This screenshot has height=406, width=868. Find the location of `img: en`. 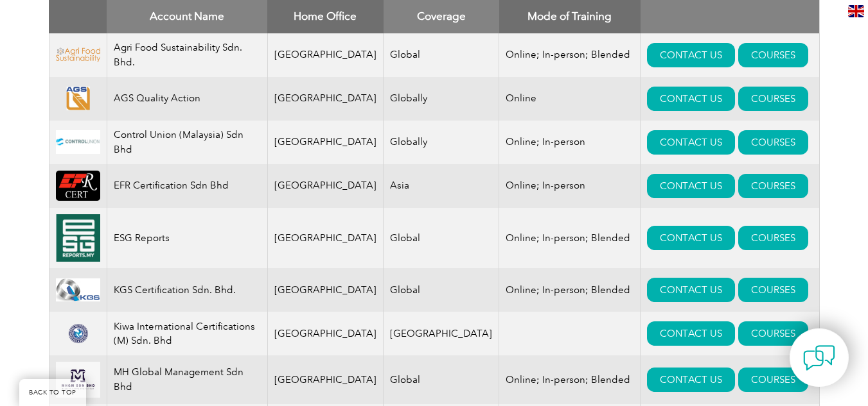

img: en is located at coordinates (855, 11).